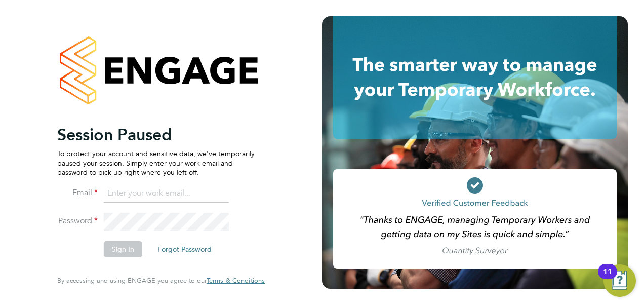 The height and width of the screenshot is (305, 644). Describe the element at coordinates (166, 193) in the screenshot. I see `input: Enter your work email...` at that location.